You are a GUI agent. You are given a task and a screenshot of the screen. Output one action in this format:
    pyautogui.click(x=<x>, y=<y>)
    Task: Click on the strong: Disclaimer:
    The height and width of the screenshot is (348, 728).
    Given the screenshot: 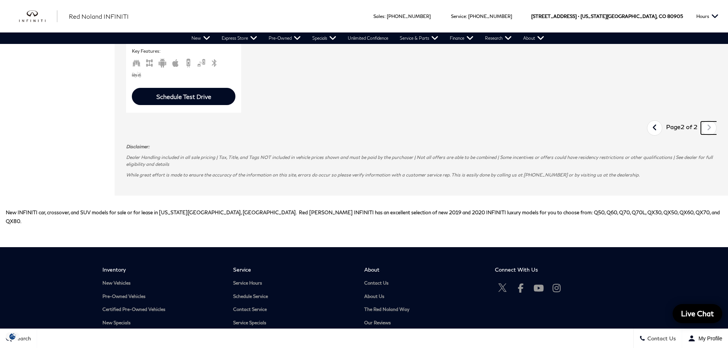 What is the action you would take?
    pyautogui.click(x=138, y=146)
    